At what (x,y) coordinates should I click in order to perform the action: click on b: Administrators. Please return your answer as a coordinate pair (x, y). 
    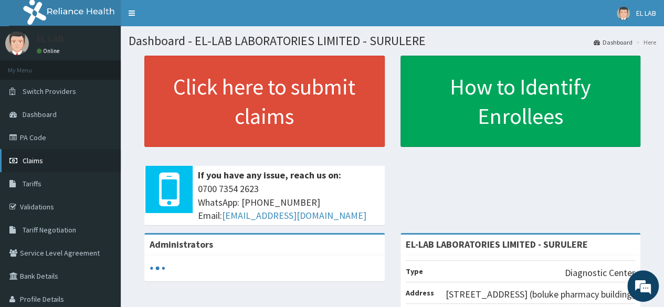
    Looking at the image, I should click on (181, 244).